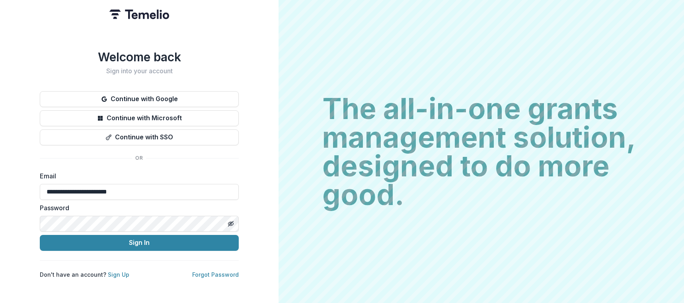  I want to click on button: Continue with Microsoft, so click(139, 118).